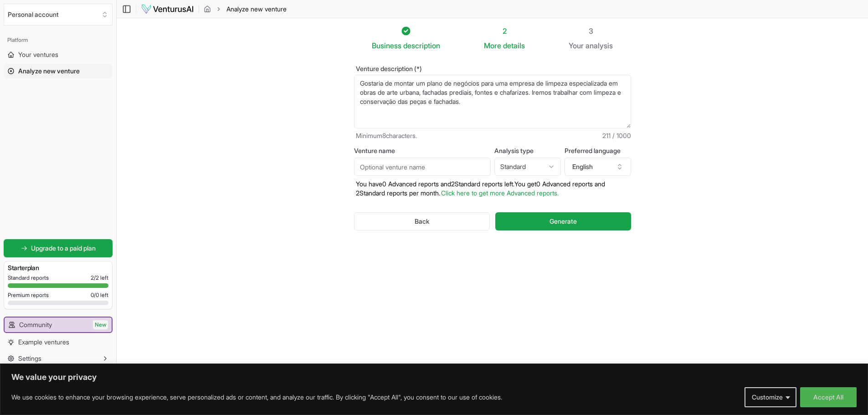 This screenshot has height=415, width=868. Describe the element at coordinates (423, 167) in the screenshot. I see `input: Optional venture name` at that location.